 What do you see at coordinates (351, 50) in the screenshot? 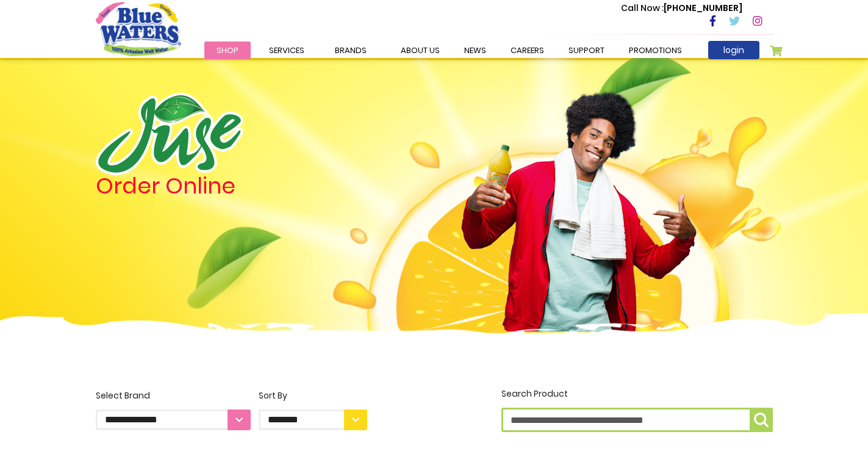
I see `span: Brands` at bounding box center [351, 50].